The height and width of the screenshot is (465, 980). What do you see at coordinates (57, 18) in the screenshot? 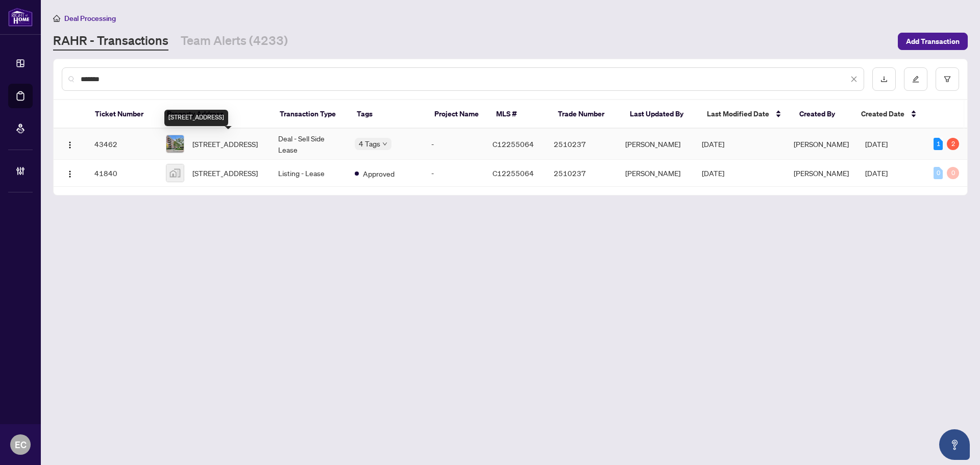
I see `span: home` at bounding box center [57, 18].